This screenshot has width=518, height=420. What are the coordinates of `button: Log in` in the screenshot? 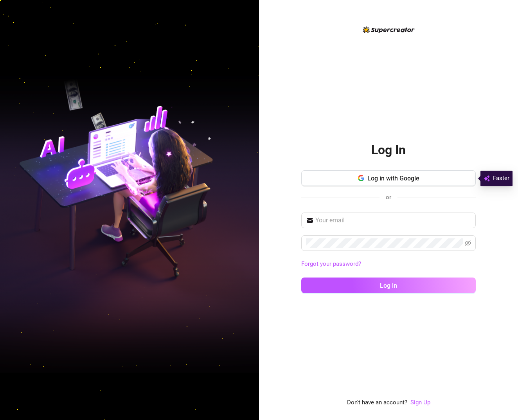 It's located at (388, 285).